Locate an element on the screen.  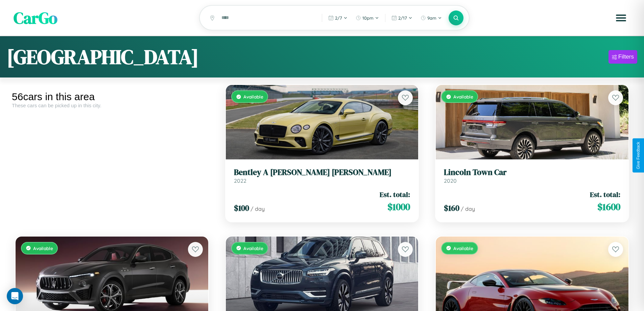
button: 2/17 is located at coordinates (402, 18).